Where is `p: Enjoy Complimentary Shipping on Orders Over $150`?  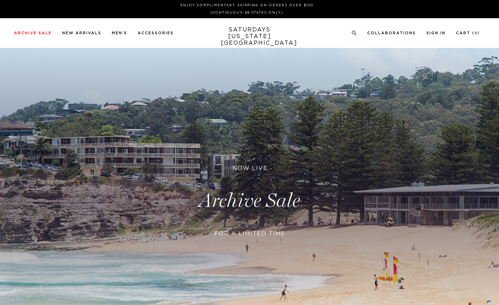 p: Enjoy Complimentary Shipping on Orders Over $150 is located at coordinates (247, 5).